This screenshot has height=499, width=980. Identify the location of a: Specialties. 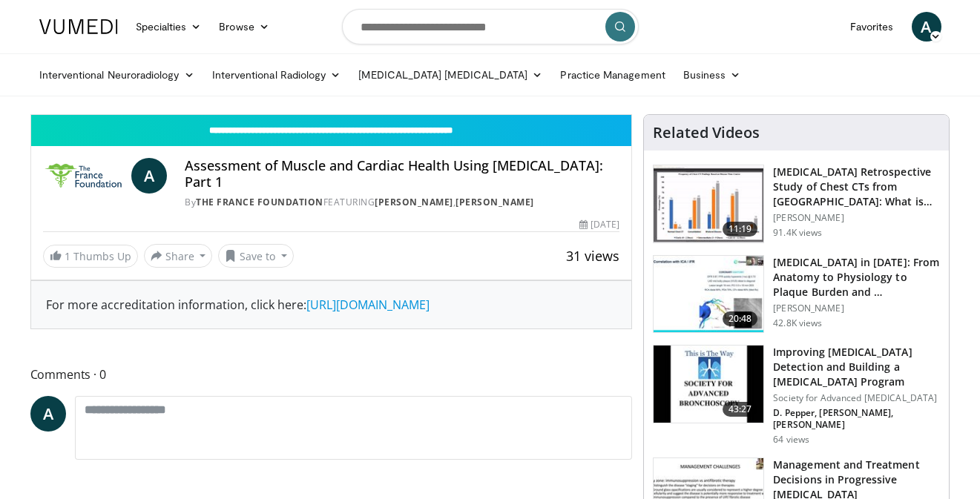
(169, 27).